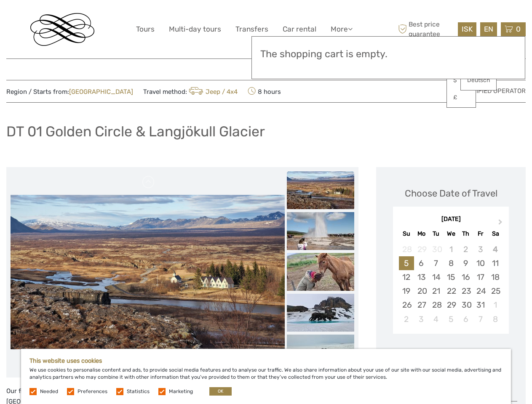  What do you see at coordinates (135, 131) in the screenshot?
I see `h1: DT 01 Golden Circle & Langjökull Glacier` at bounding box center [135, 131].